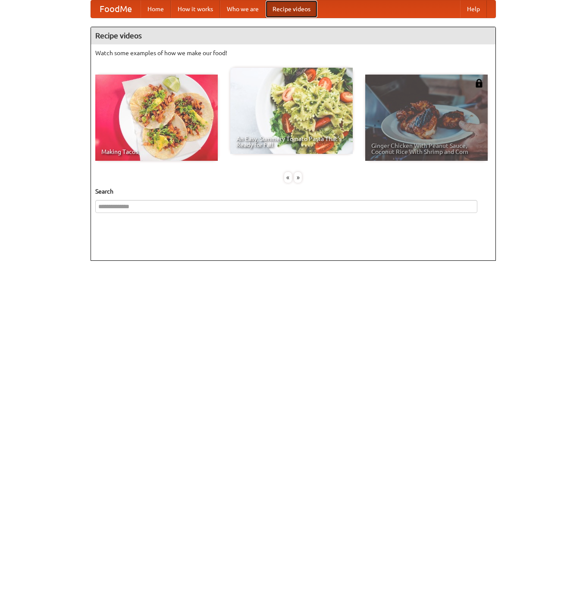 This screenshot has height=610, width=586. What do you see at coordinates (292, 111) in the screenshot?
I see `a: An Easy, Summery Tomato Pasta That's Ready for Fall` at bounding box center [292, 111].